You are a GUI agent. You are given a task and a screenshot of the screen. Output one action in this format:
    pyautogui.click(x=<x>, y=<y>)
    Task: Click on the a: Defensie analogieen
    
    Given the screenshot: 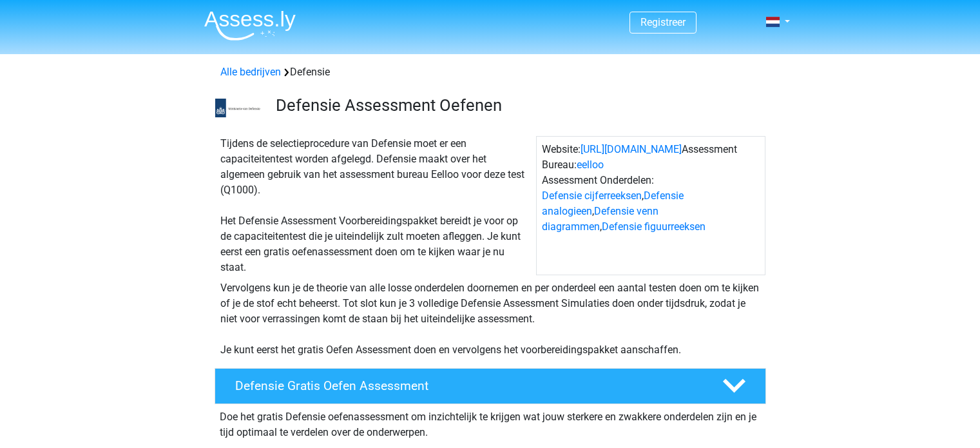 What is the action you would take?
    pyautogui.click(x=612, y=203)
    